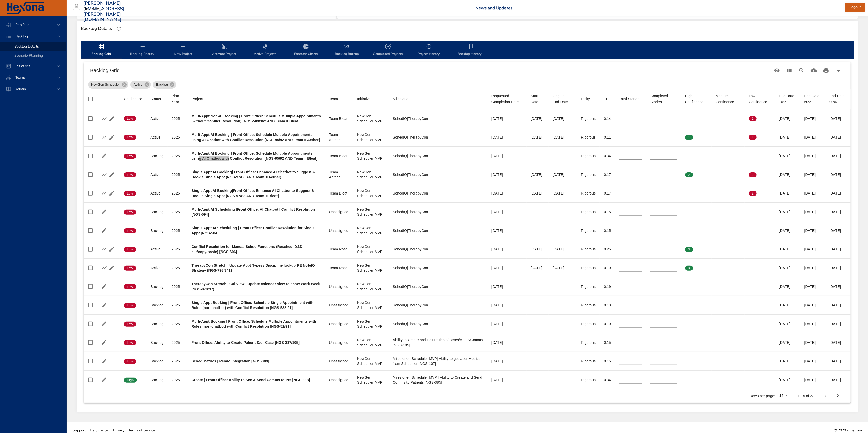 The height and width of the screenshot is (433, 868). I want to click on span: Initiative, so click(371, 99).